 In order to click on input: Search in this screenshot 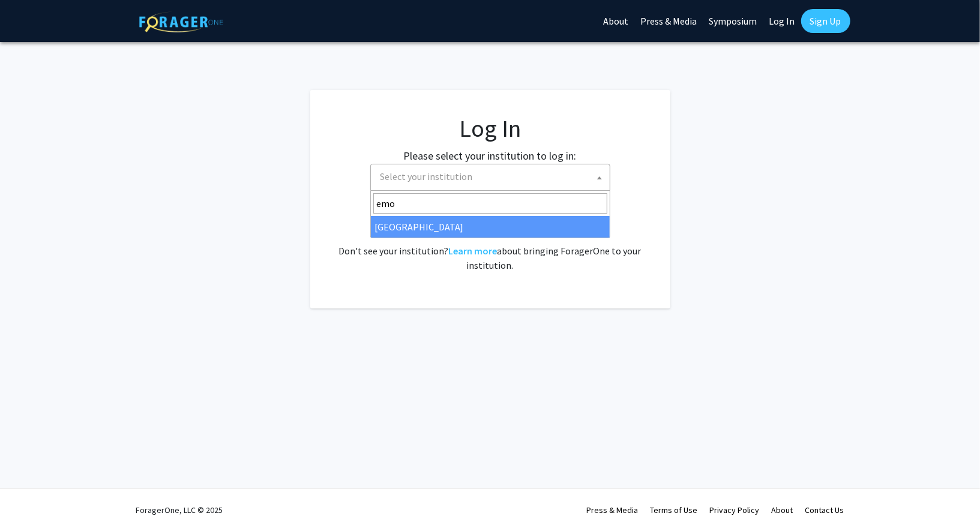, I will do `click(491, 203)`.